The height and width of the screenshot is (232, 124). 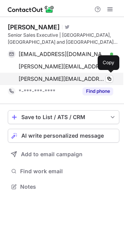 What do you see at coordinates (63, 117) in the screenshot?
I see `button: save-profile-one-click` at bounding box center [63, 117].